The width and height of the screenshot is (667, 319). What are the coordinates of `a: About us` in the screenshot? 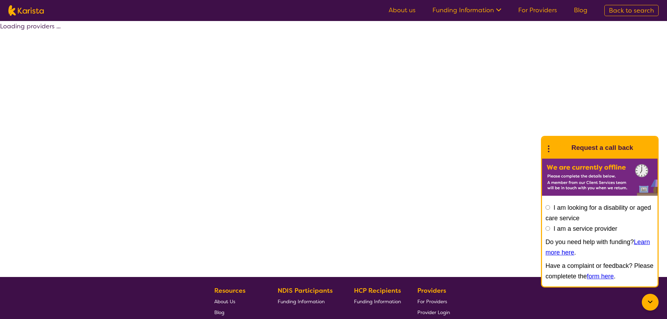 It's located at (402, 10).